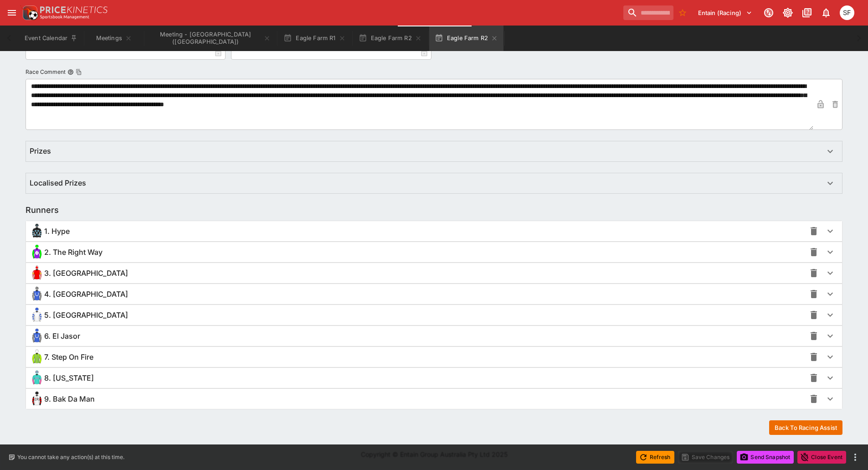 Image resolution: width=868 pixels, height=470 pixels. What do you see at coordinates (37, 294) in the screenshot?
I see `img: barazin_64x64.png` at bounding box center [37, 294].